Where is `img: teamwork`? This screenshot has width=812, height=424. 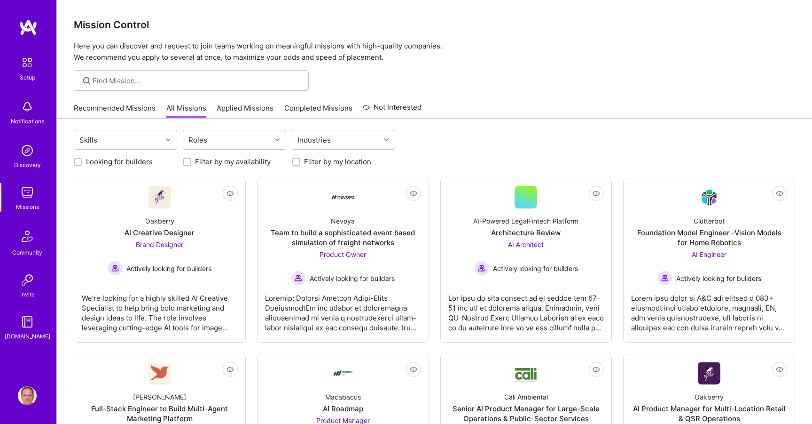
img: teamwork is located at coordinates (27, 192).